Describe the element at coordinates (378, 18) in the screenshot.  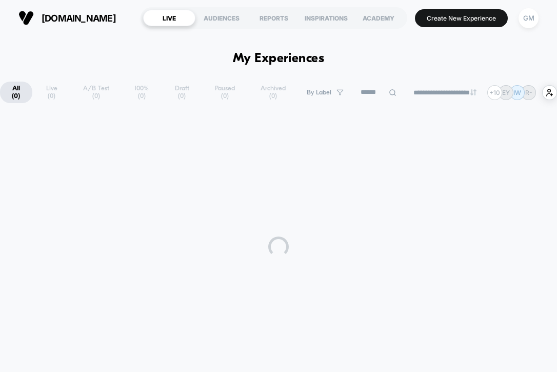
I see `div: ACADEMY` at that location.